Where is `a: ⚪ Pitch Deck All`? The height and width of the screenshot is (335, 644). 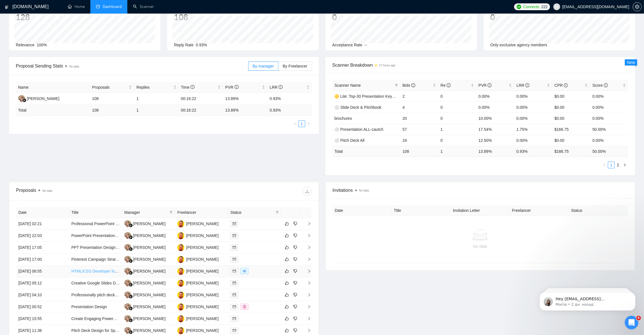
a: ⚪ Pitch Deck All is located at coordinates (350, 140).